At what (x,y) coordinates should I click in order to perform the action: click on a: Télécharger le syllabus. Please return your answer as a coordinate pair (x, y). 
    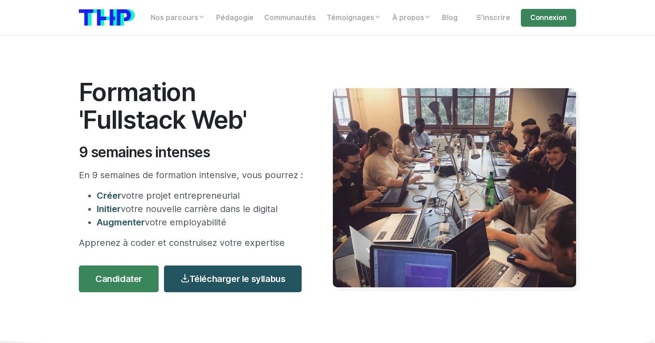
    Looking at the image, I should click on (233, 279).